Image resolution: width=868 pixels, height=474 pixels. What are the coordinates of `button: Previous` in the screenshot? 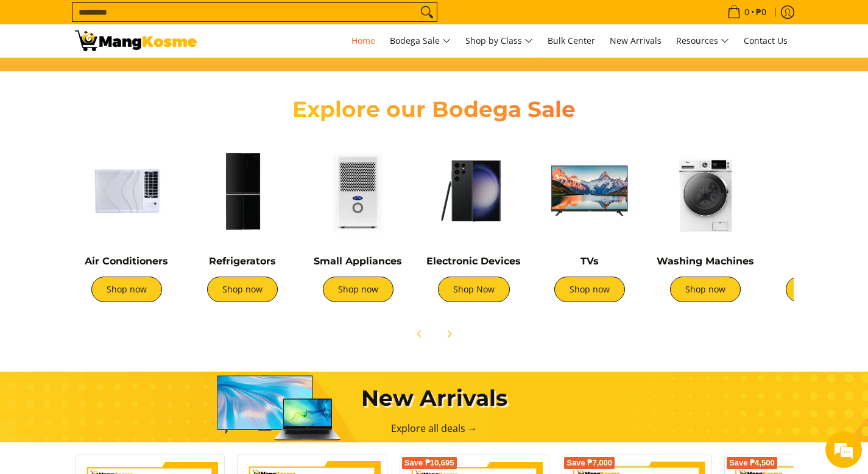 It's located at (419, 334).